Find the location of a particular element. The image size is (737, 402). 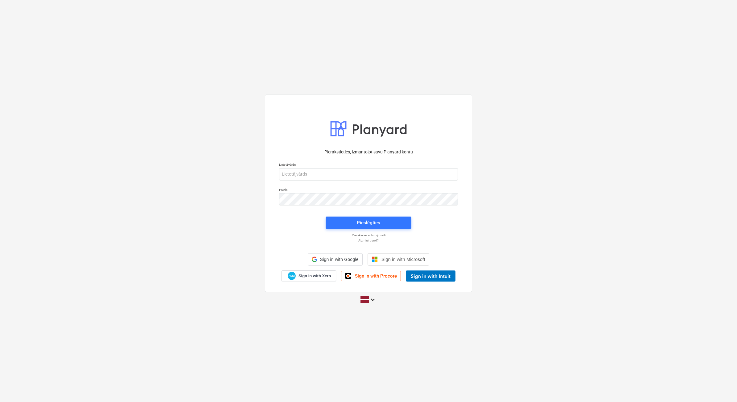

span: Sign in with Xero is located at coordinates (314, 276).